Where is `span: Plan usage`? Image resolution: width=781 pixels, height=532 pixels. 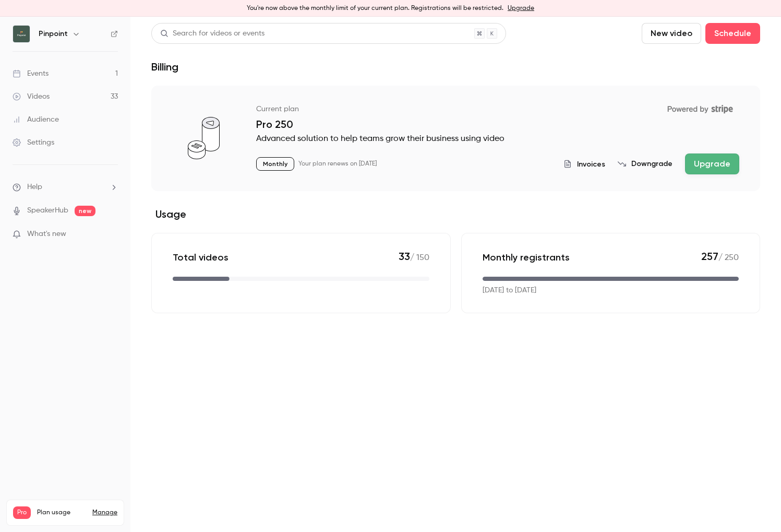 span: Plan usage is located at coordinates (62, 512).